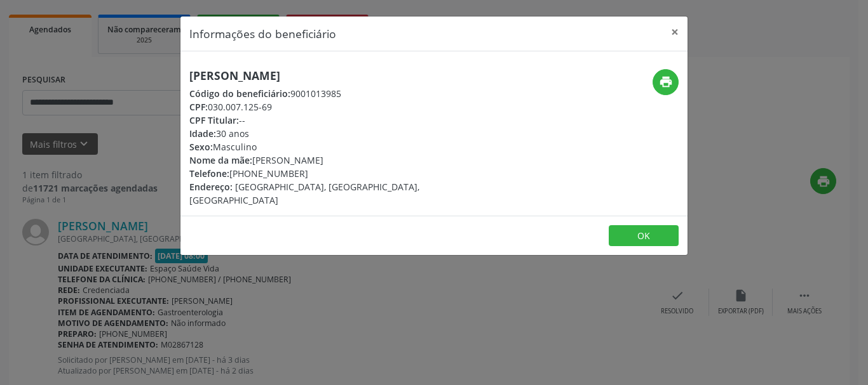  What do you see at coordinates (221, 160) in the screenshot?
I see `span: Nome da mãe:` at bounding box center [221, 160].